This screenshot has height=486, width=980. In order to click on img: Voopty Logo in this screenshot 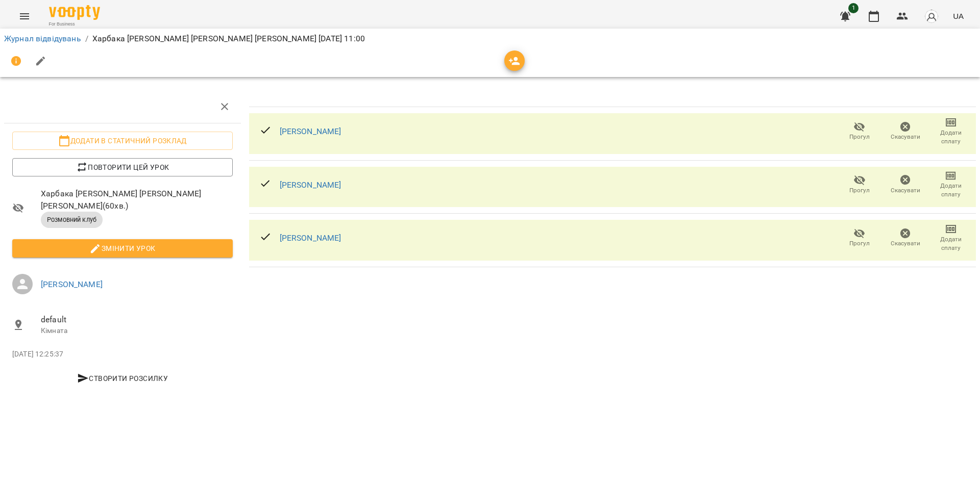, I will do `click(74, 12)`.